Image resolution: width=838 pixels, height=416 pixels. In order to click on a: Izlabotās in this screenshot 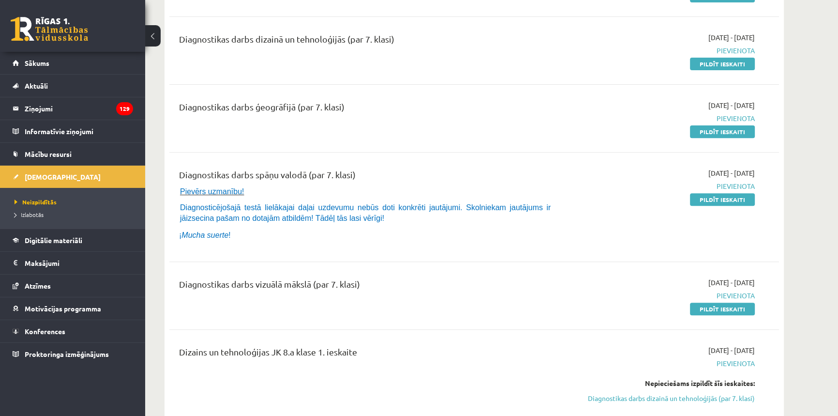, I will do `click(75, 214)`.